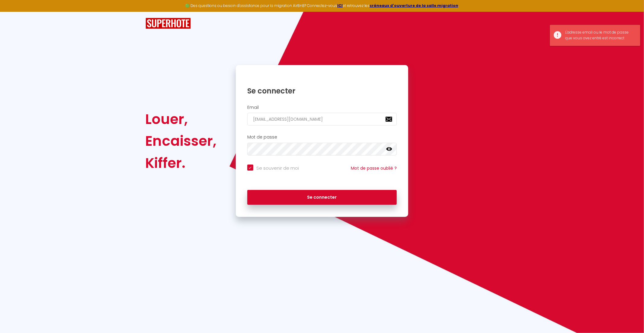  I want to click on strong: ICI, so click(340, 6).